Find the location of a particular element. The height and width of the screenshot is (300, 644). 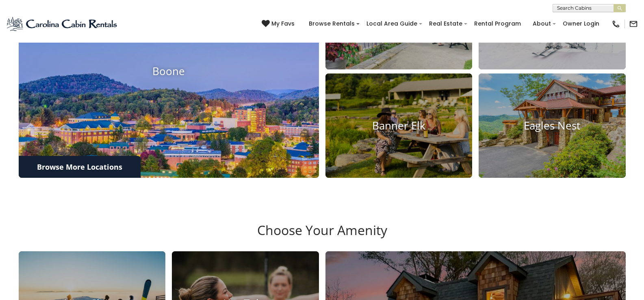

h4: Boone is located at coordinates (168, 71).